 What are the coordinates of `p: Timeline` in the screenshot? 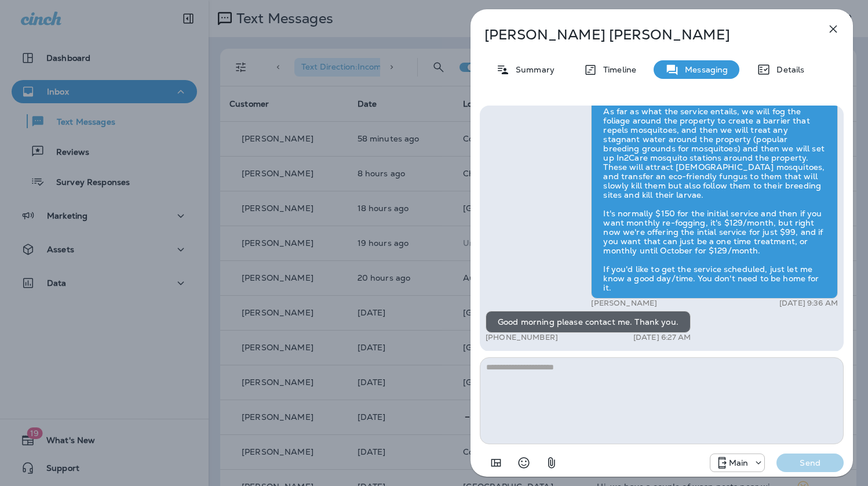 It's located at (617, 70).